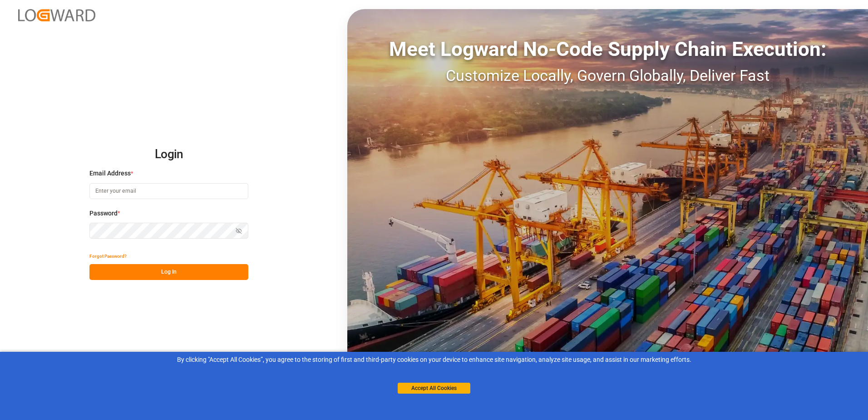  What do you see at coordinates (607, 49) in the screenshot?
I see `div: Meet Logward No-Code Supply Chain Execution:` at bounding box center [607, 49].